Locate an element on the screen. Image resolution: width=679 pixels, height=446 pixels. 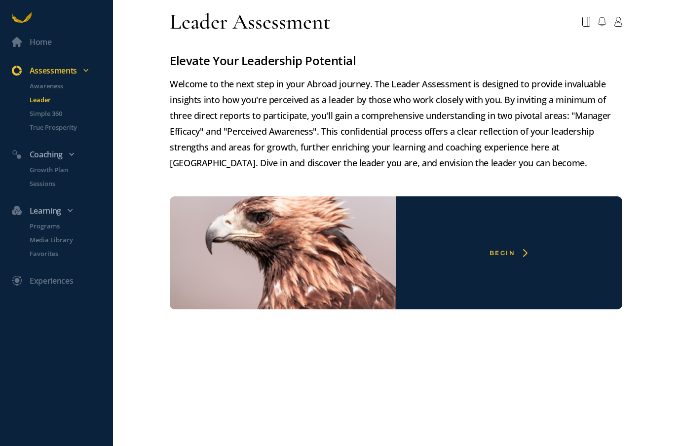
p: Welcome to the next step in your Abroad journey. The Leader Assessment is designed to provide inv... is located at coordinates (396, 123).